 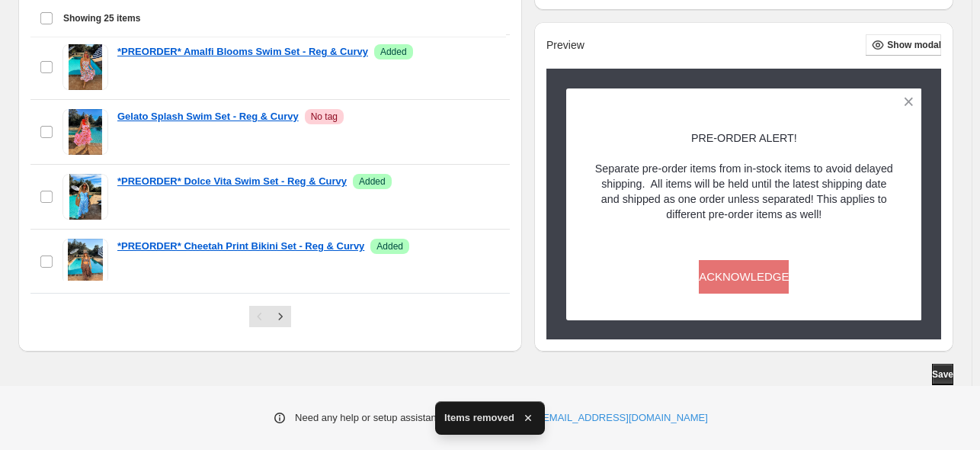 What do you see at coordinates (943, 374) in the screenshot?
I see `button: Save` at bounding box center [943, 374].